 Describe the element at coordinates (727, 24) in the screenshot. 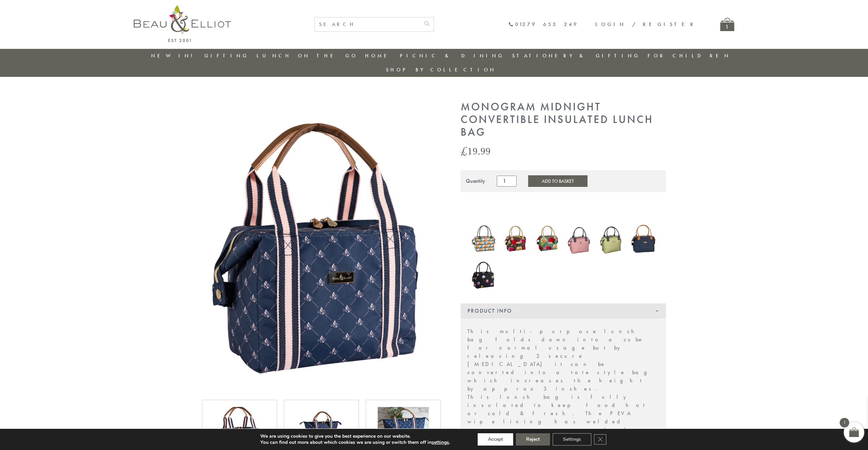

I see `div: 1` at that location.